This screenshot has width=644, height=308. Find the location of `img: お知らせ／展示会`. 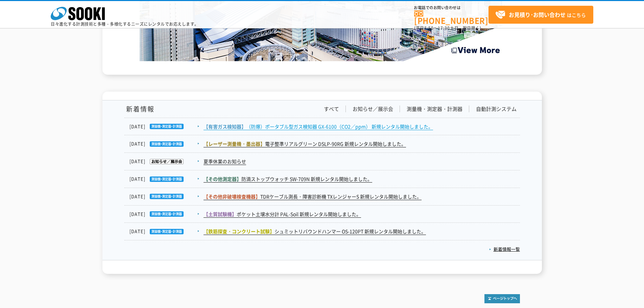

img: お知らせ／展示会 is located at coordinates (164, 162).